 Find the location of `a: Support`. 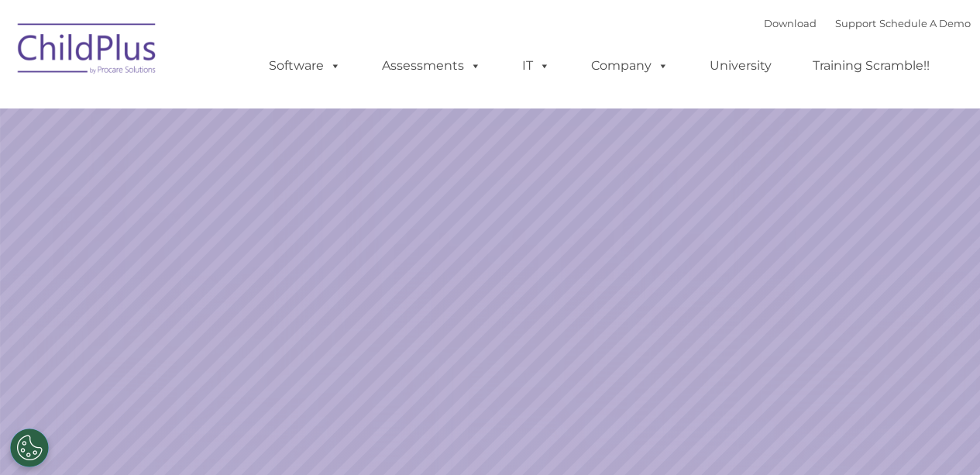

a: Support is located at coordinates (855, 24).